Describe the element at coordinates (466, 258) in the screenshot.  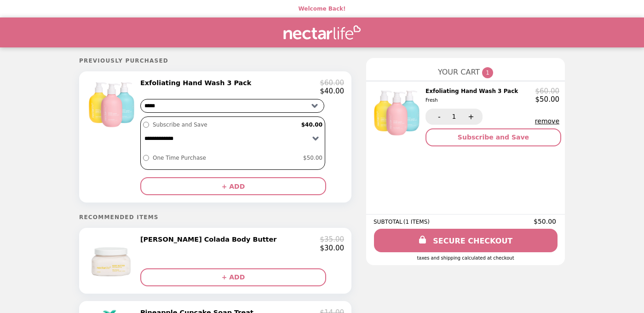
I see `div: Taxes and Shipping calculated at checkout` at that location.